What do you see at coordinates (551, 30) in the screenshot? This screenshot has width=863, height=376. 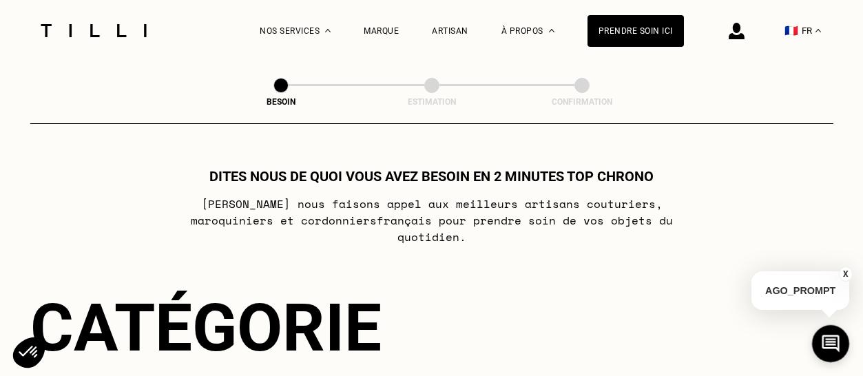 I see `img: Menu déroulant à propos` at bounding box center [551, 30].